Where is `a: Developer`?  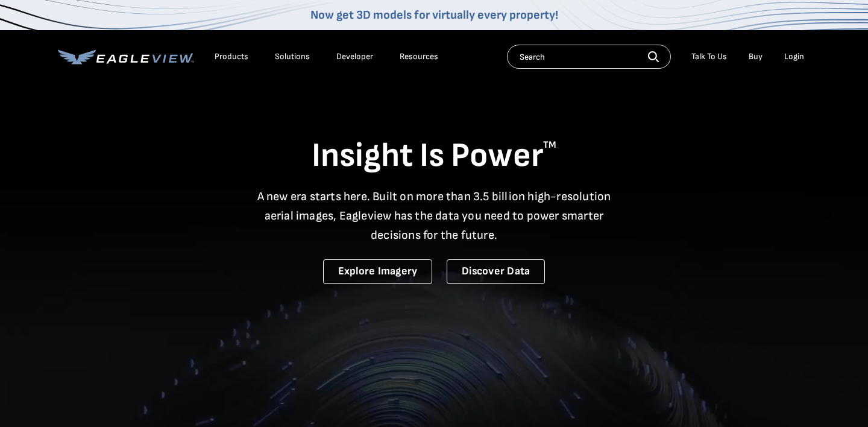
a: Developer is located at coordinates (355, 57).